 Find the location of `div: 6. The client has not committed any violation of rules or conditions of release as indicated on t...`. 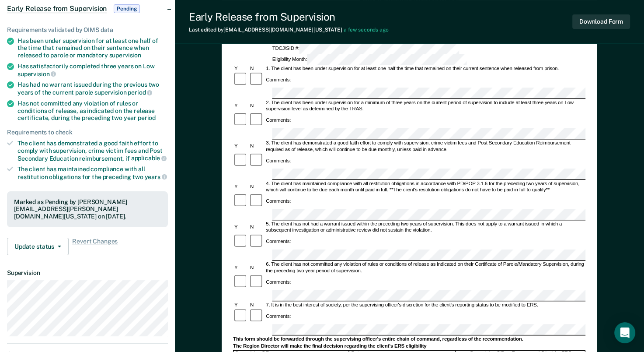

div: 6. The client has not committed any violation of rules or conditions of release as indicated on t... is located at coordinates (425, 268).